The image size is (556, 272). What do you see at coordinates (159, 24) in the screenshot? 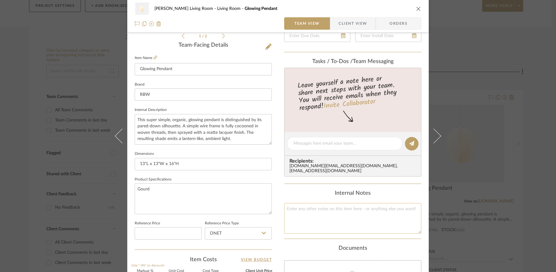
I see `img: Remove from project` at bounding box center [159, 24].